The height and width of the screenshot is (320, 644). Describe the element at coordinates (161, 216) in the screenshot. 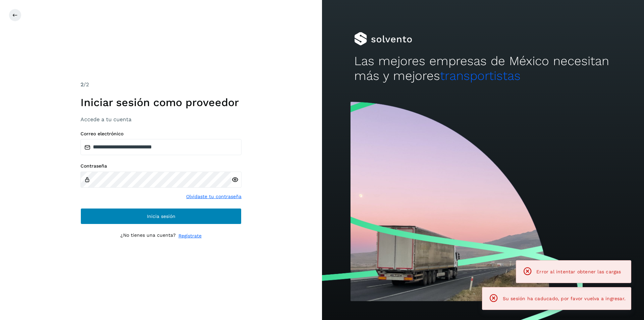

I see `button: Inicia sesión` at that location.